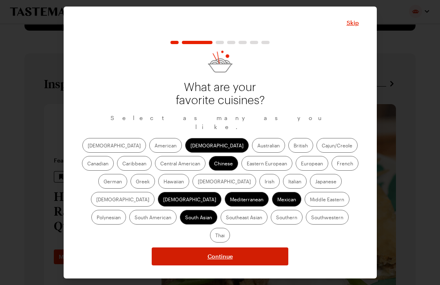  Describe the element at coordinates (143, 181) in the screenshot. I see `label: Greek` at that location.